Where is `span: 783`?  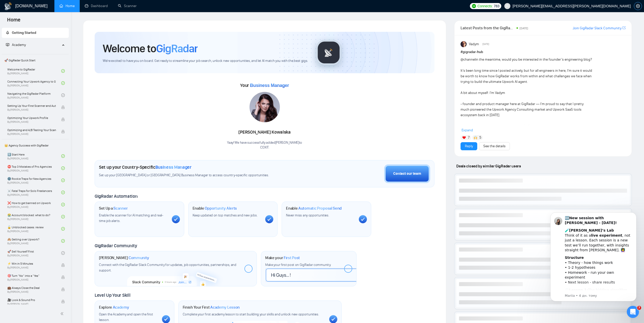
span: 783 is located at coordinates (497, 6).